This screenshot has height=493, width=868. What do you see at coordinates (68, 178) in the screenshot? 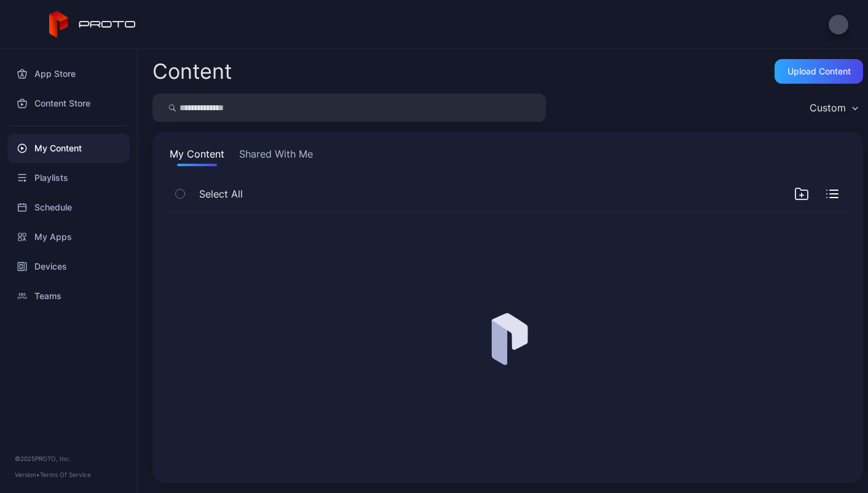
I see `div: Playlists` at bounding box center [68, 178].